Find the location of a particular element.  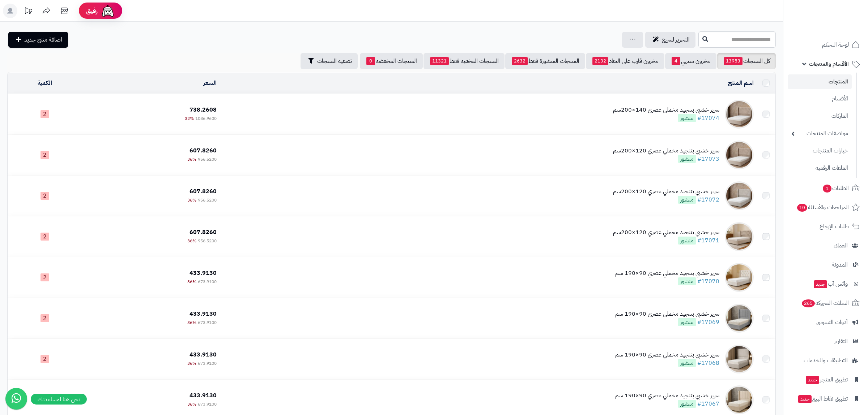

a: خيارات المنتجات is located at coordinates (819, 151).